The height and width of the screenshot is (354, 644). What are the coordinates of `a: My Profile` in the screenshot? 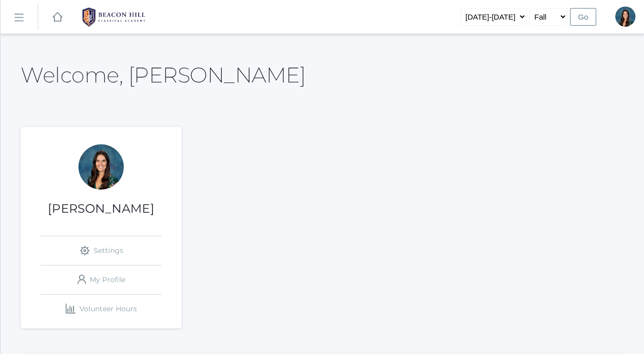 It's located at (101, 279).